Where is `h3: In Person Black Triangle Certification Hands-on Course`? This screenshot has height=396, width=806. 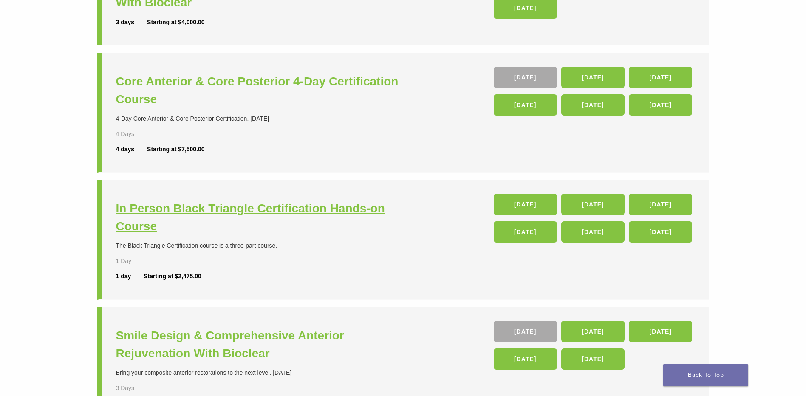
h3: In Person Black Triangle Certification Hands-on Course is located at coordinates (261, 218).